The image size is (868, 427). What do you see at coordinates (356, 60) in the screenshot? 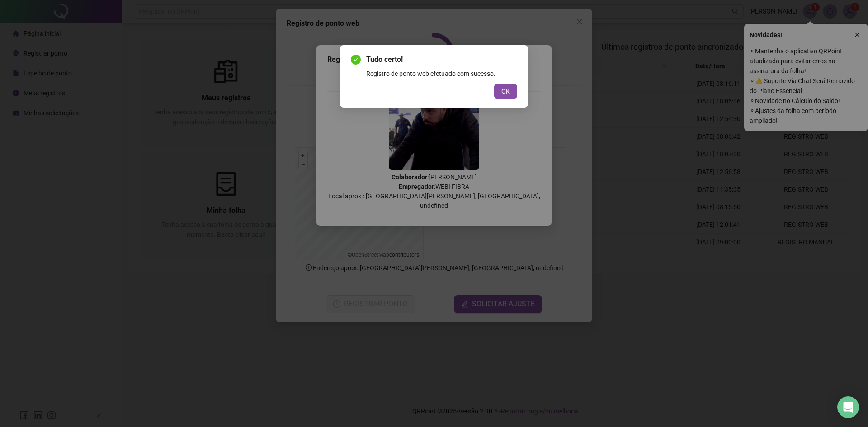
I see `span: check-circle` at bounding box center [356, 60].